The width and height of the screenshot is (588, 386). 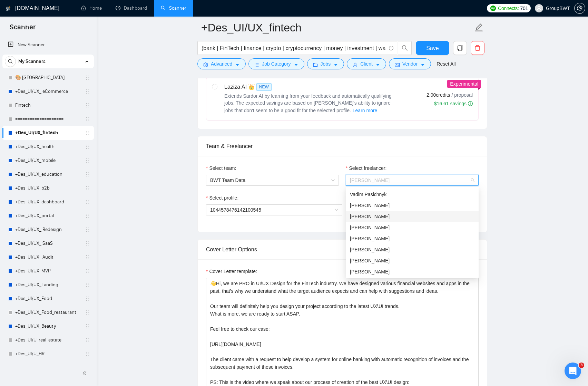 What do you see at coordinates (257, 65) in the screenshot?
I see `span: bars` at bounding box center [257, 65].